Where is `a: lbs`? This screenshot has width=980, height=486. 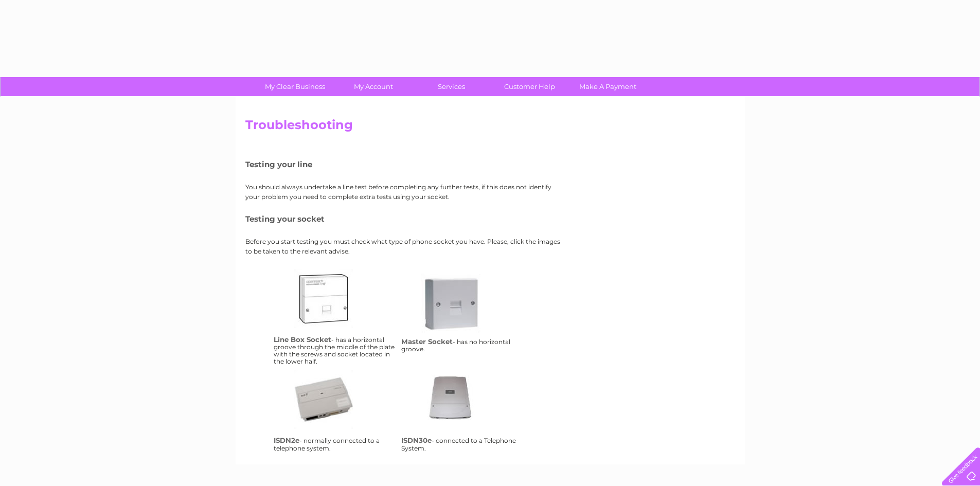
a: lbs is located at coordinates (335, 310).